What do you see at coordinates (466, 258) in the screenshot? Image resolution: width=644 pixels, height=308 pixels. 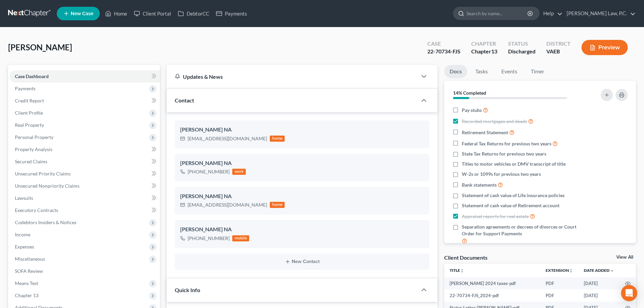 I see `div: Client Documents` at bounding box center [466, 258].